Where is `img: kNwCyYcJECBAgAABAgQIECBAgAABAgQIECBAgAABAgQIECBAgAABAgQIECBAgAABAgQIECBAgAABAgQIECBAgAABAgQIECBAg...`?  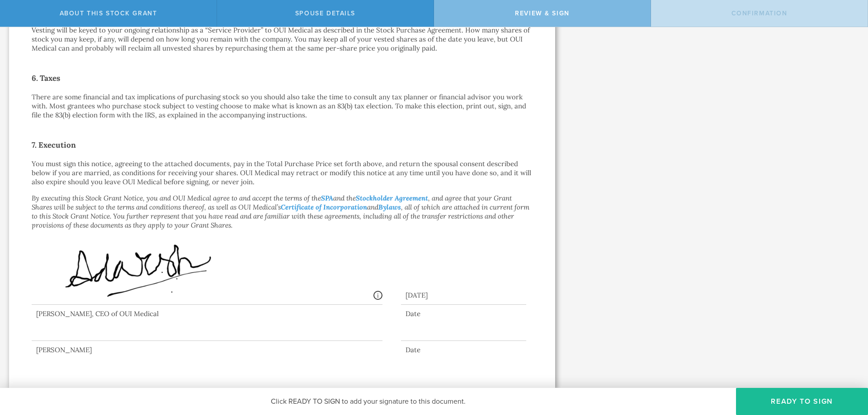
img: kNwCyYcJECBAgAABAgQIECBAgAABAgQIECBAgAABAgQIECBAgAABAgQIECBAgAABAgQIECBAgAABAgQIECBAgAABAgQIECBAg... is located at coordinates (155, 274).